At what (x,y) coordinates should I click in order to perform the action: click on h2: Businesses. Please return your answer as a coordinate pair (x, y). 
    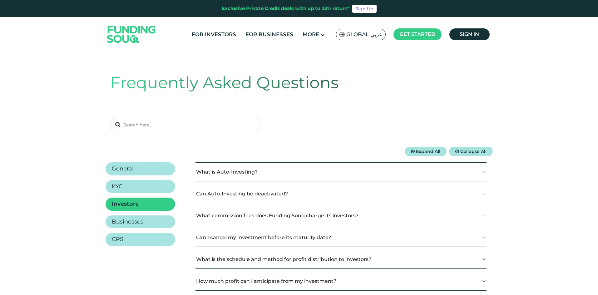
    Looking at the image, I should click on (127, 222).